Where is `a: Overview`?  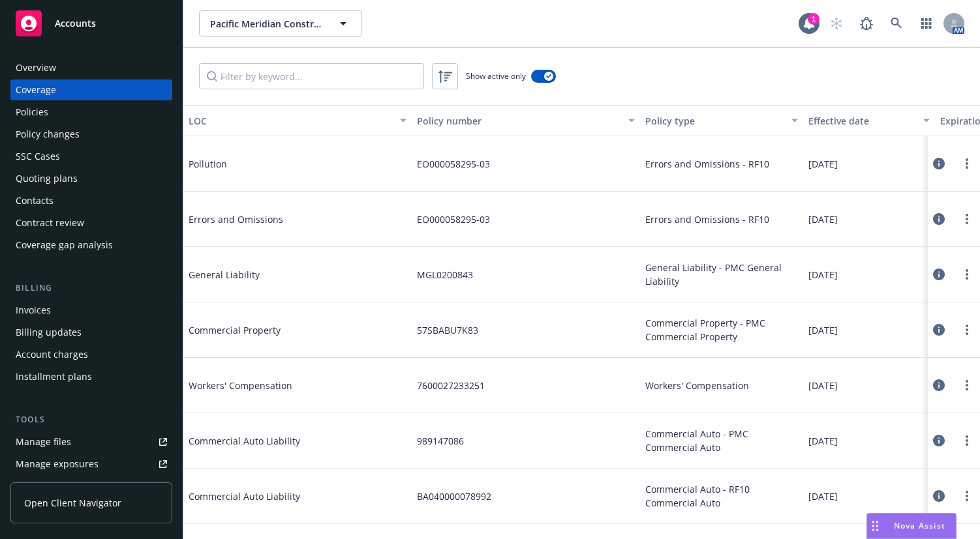 a: Overview is located at coordinates (91, 68).